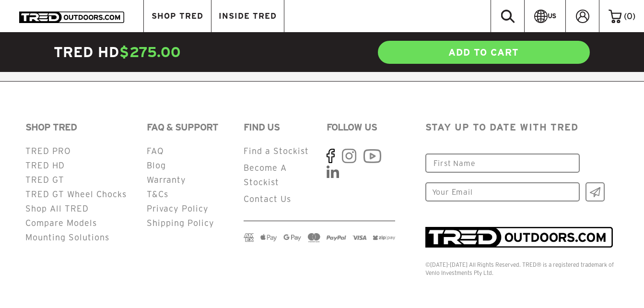  Describe the element at coordinates (180, 222) in the screenshot. I see `a: Shipping Policy` at that location.